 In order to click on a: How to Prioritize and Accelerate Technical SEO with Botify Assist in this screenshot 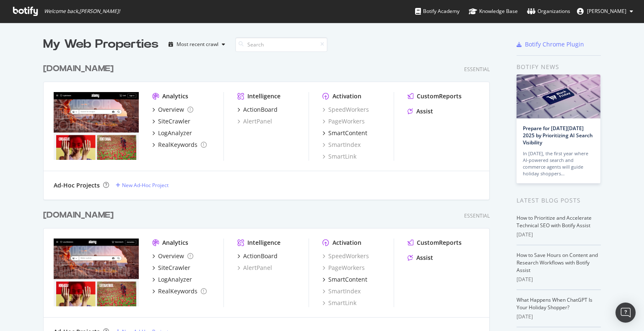, I will do `click(554, 221)`.